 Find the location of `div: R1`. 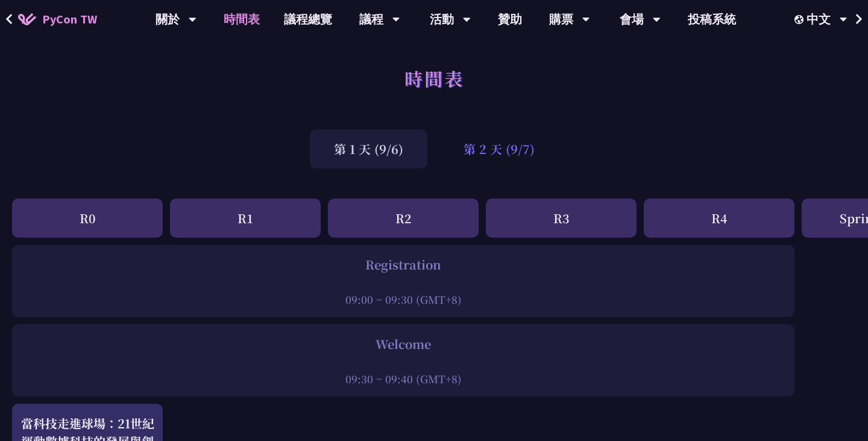

div: R1 is located at coordinates (245, 218).